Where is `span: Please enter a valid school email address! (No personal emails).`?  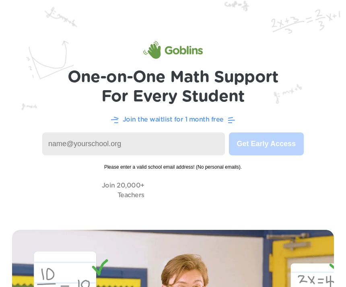
span: Please enter a valid school email address! (No personal emails). is located at coordinates (173, 163).